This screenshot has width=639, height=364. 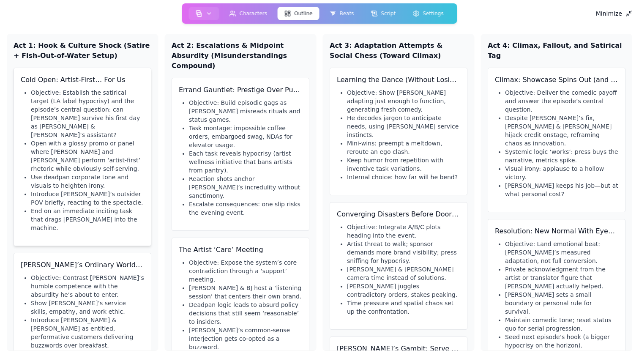 What do you see at coordinates (240, 249) in the screenshot?
I see `h3: The Artist ‘Care’ Meeting` at bounding box center [240, 249].